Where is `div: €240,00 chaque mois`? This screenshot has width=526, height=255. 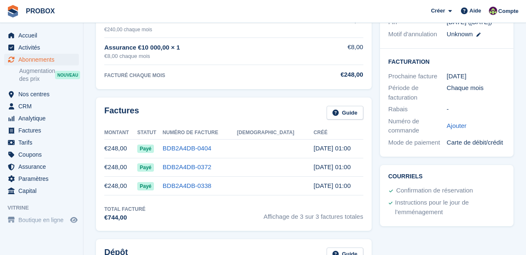
div: €240,00 chaque mois is located at coordinates (204, 30).